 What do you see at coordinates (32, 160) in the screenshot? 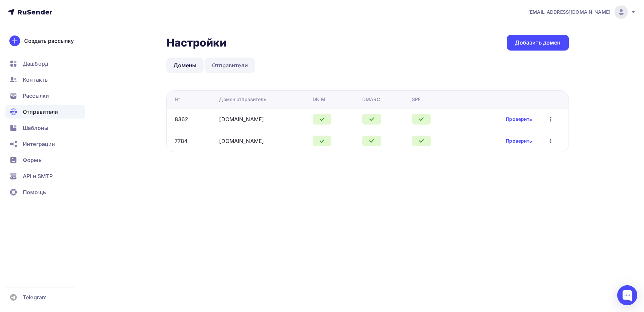
I see `span: Формы` at bounding box center [32, 160].